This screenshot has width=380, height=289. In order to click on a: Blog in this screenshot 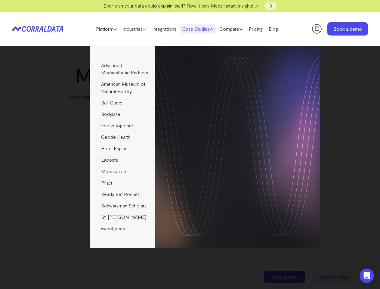, I will do `click(273, 29)`.